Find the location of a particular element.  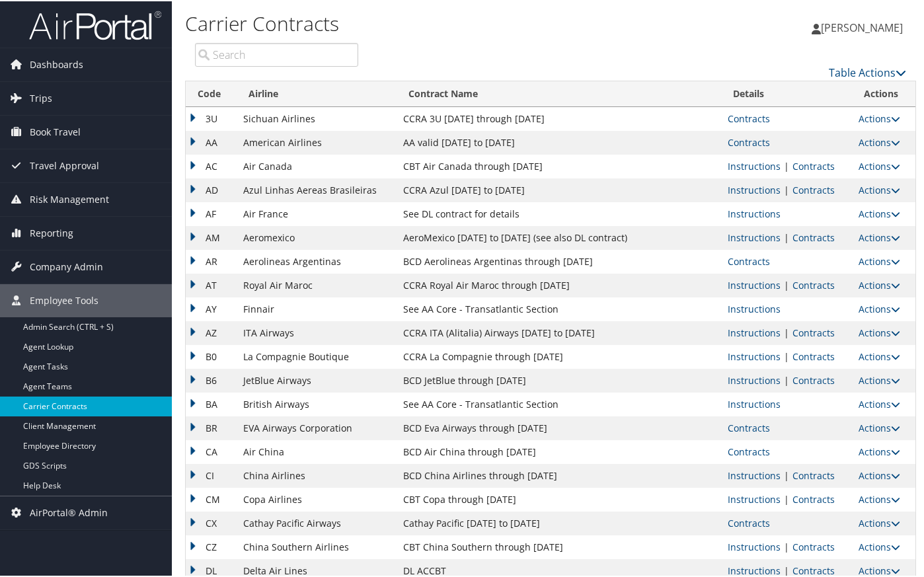

span: Reporting is located at coordinates (52, 232).